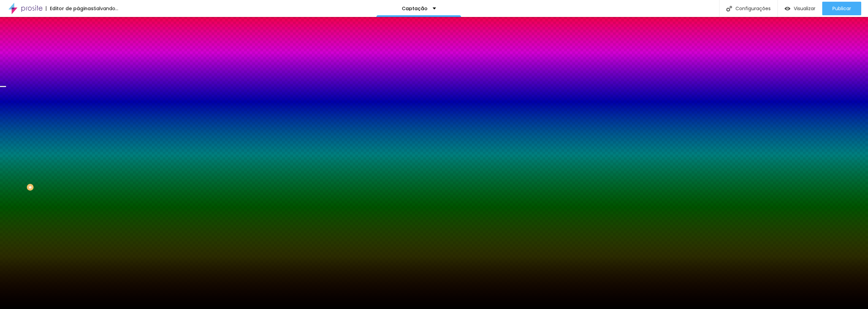  Describe the element at coordinates (787, 8) in the screenshot. I see `img: view-1.svg` at that location.